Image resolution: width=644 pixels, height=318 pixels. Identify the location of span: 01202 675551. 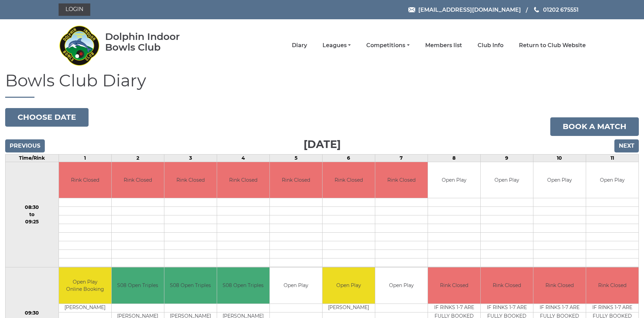
(561, 9).